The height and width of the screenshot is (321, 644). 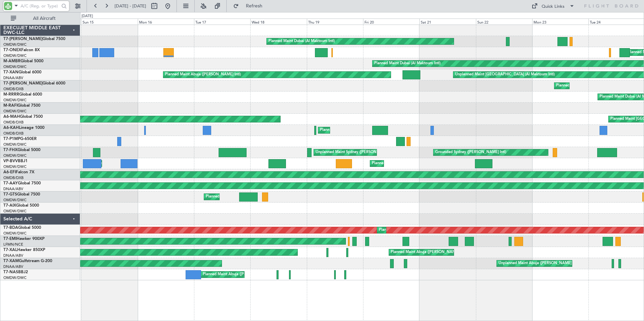 I want to click on div: Mon 23, so click(x=560, y=22).